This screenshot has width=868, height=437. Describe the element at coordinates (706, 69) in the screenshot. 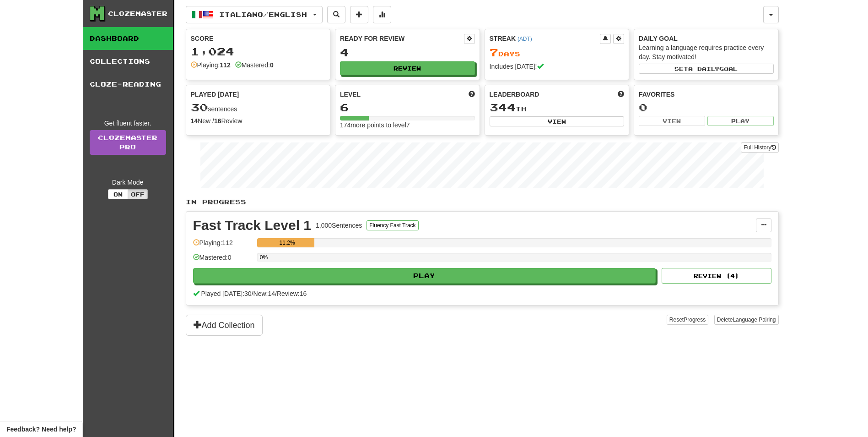

I see `button: Seta dailygoal` at that location.